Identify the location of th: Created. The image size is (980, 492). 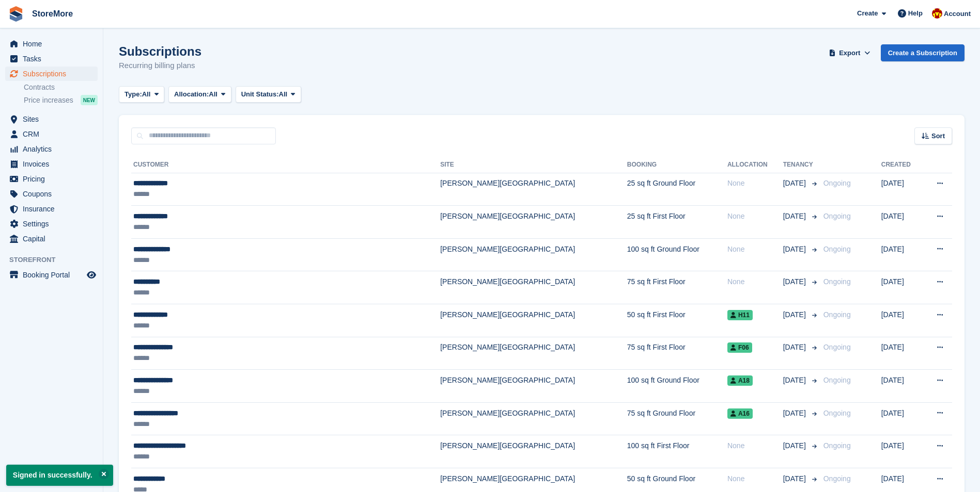
(901, 165).